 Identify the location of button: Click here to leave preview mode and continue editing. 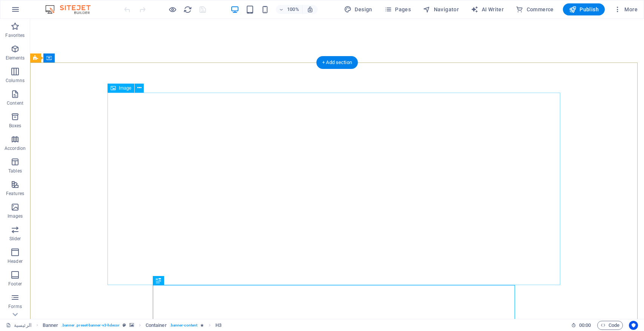
(172, 9).